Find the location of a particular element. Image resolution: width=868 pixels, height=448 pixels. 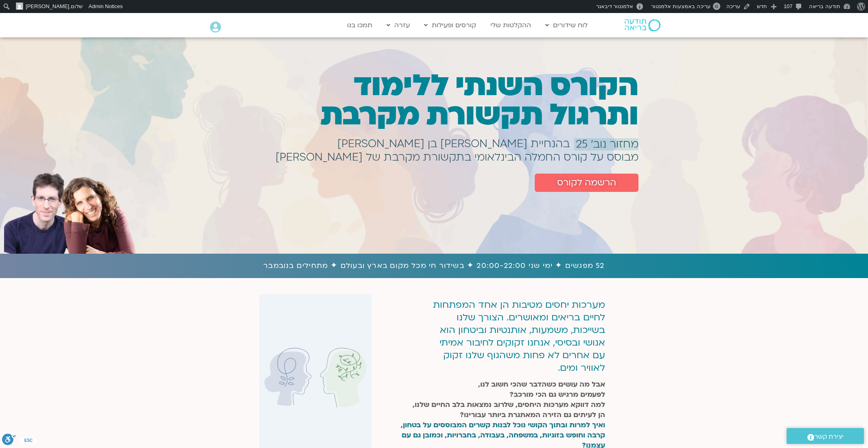

a: עזרה is located at coordinates (398, 26).